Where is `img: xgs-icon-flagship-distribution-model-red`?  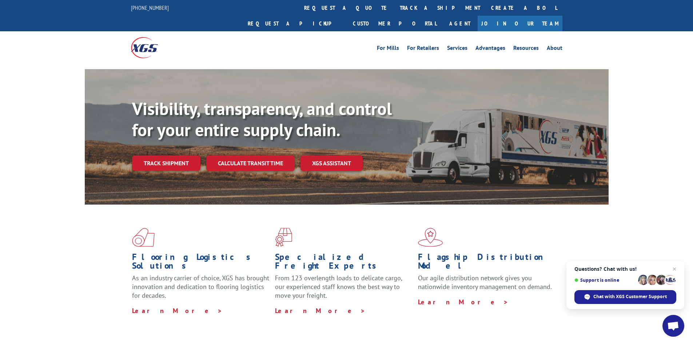 img: xgs-icon-flagship-distribution-model-red is located at coordinates (430, 237).